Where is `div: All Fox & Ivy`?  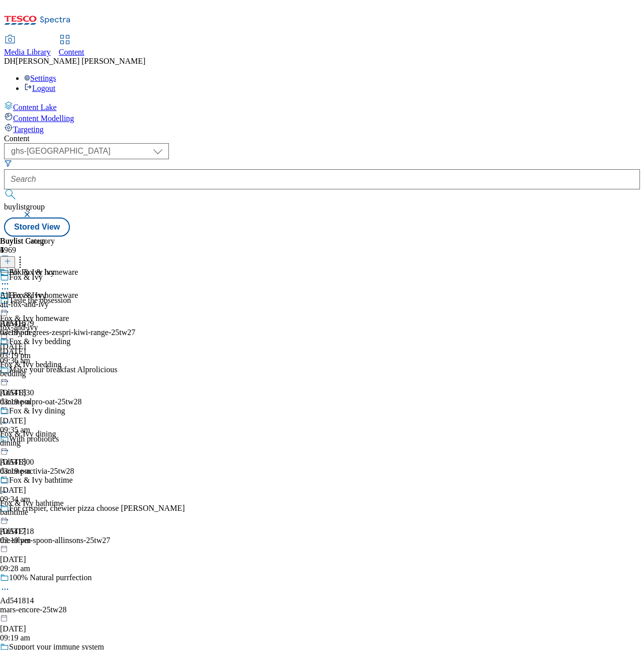 div: All Fox & Ivy is located at coordinates (32, 272).